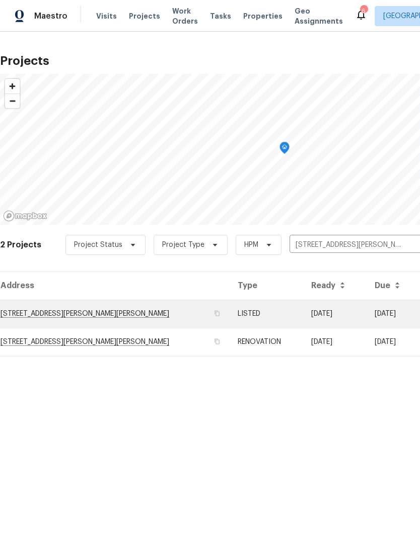 This screenshot has width=420, height=538. Describe the element at coordinates (392, 286) in the screenshot. I see `th: Due` at that location.